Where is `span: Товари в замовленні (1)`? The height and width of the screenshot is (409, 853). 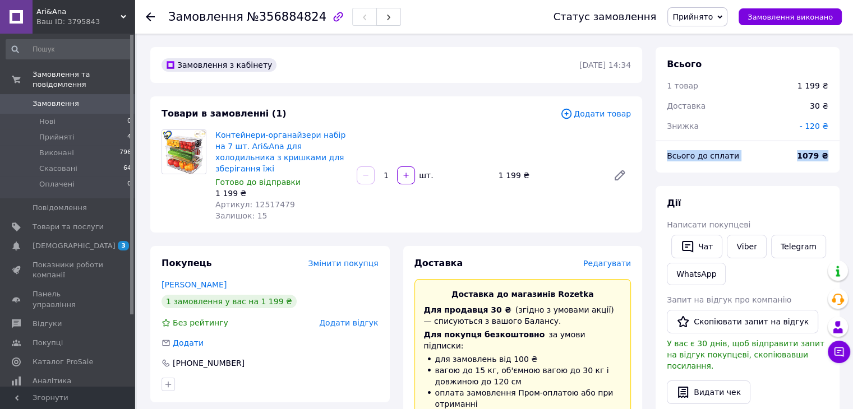 span: Товари в замовленні (1) is located at coordinates (224, 113).